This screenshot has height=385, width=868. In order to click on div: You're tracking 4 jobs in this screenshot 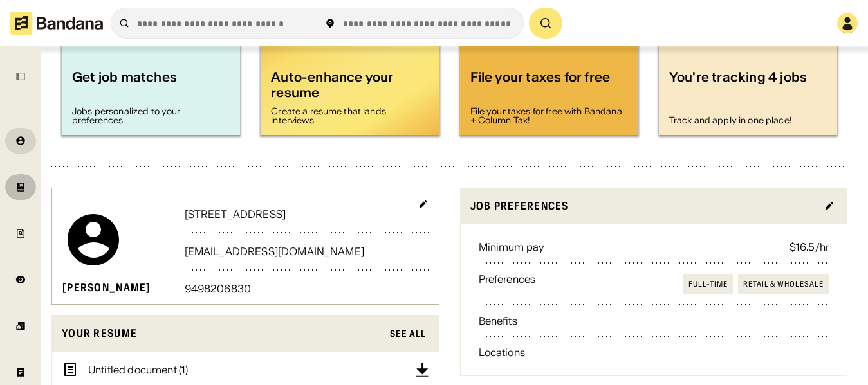, I will do `click(748, 90)`.